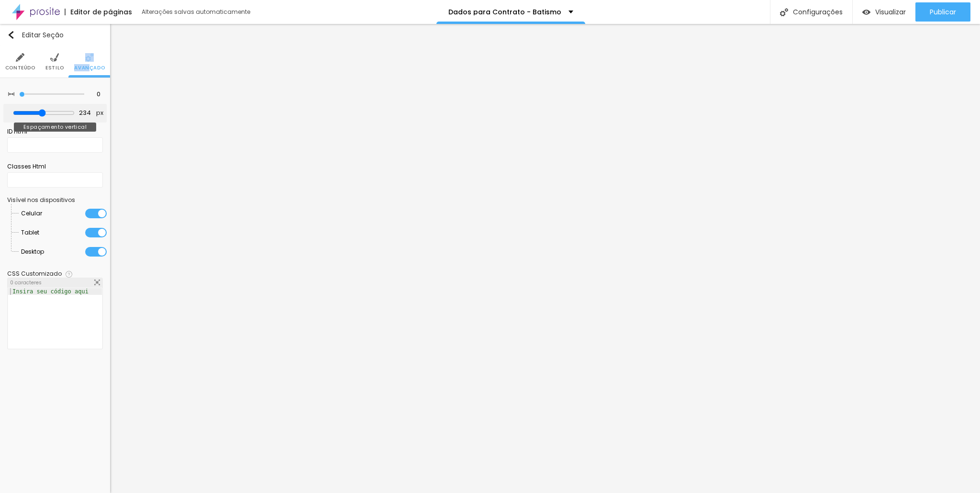 The height and width of the screenshot is (493, 980). What do you see at coordinates (98, 12) in the screenshot?
I see `div: Editor de páginas` at bounding box center [98, 12].